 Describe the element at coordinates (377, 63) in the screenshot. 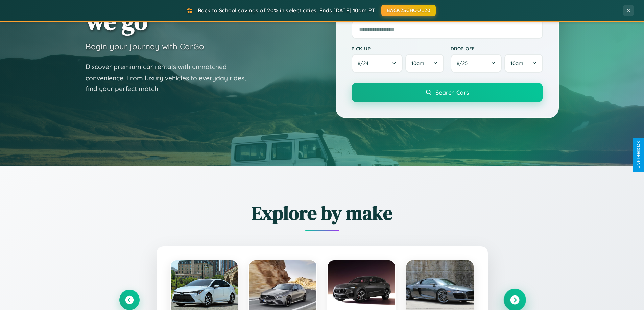

I see `button: 8/24` at that location.